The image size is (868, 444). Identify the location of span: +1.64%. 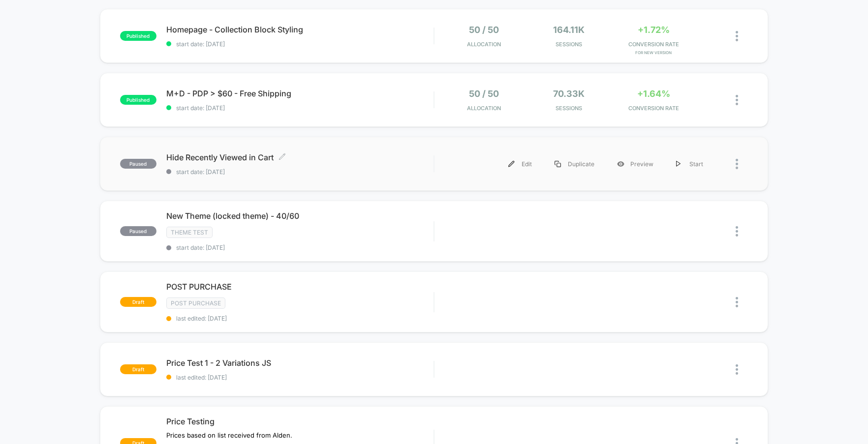
(653, 93).